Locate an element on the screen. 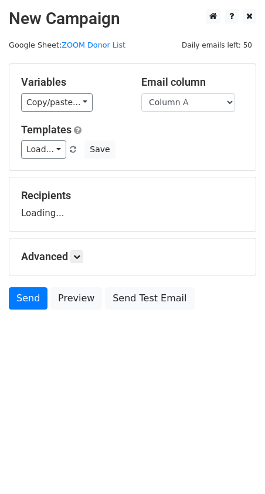 Image resolution: width=265 pixels, height=494 pixels. h5: Email column is located at coordinates (193, 82).